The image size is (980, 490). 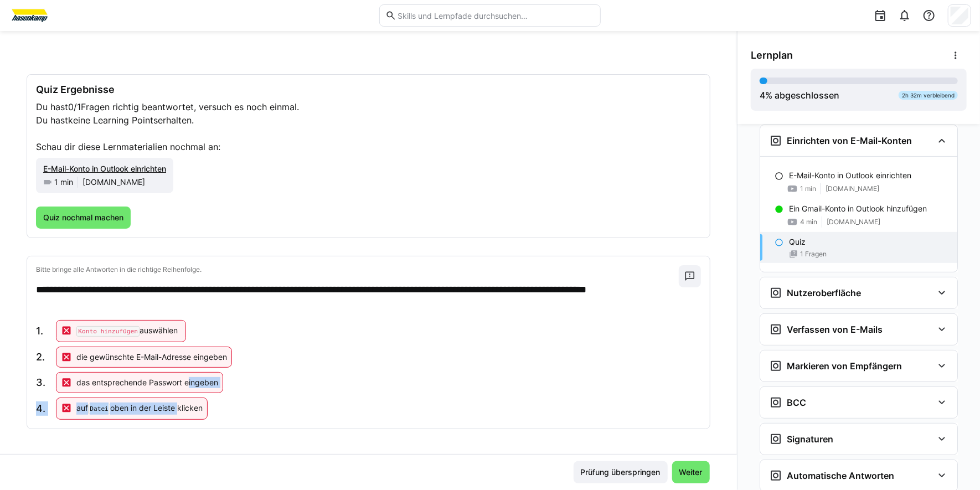 I want to click on p: auswählen, so click(x=127, y=331).